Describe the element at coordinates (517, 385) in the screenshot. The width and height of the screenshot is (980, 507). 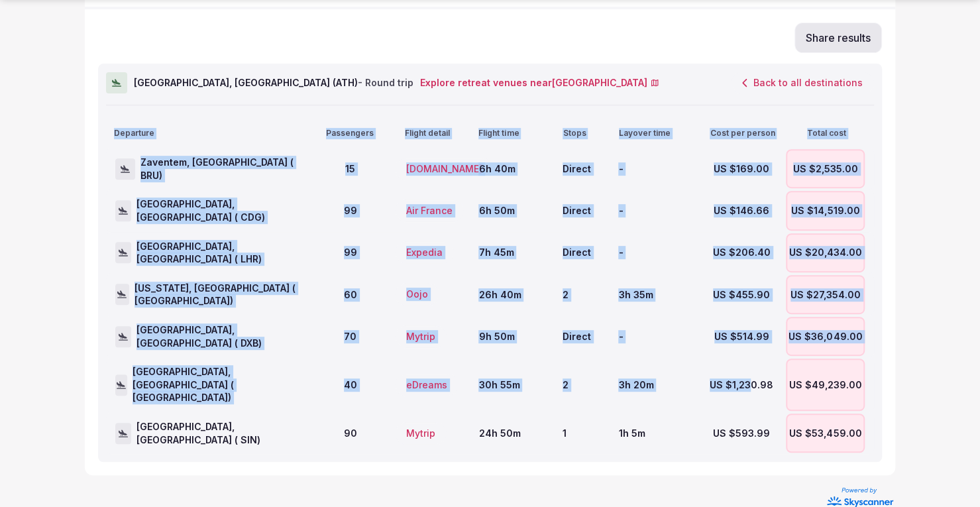
I see `div: 30h 55m` at that location.